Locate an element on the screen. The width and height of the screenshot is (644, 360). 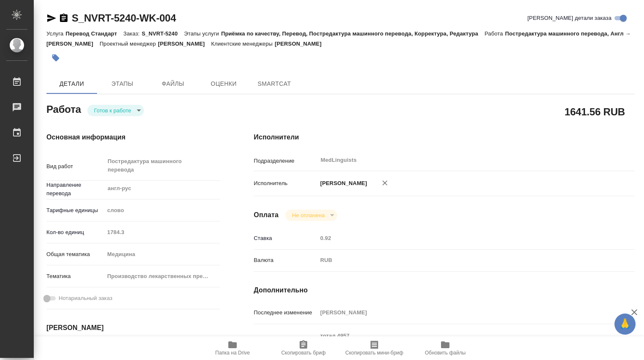
a: S_NVRT-5240-WK-004 is located at coordinates (123, 18).